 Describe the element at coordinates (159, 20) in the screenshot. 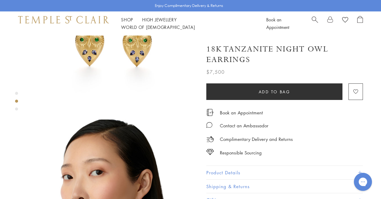

I see `a: High JewelleryHigh Jewellery` at that location.